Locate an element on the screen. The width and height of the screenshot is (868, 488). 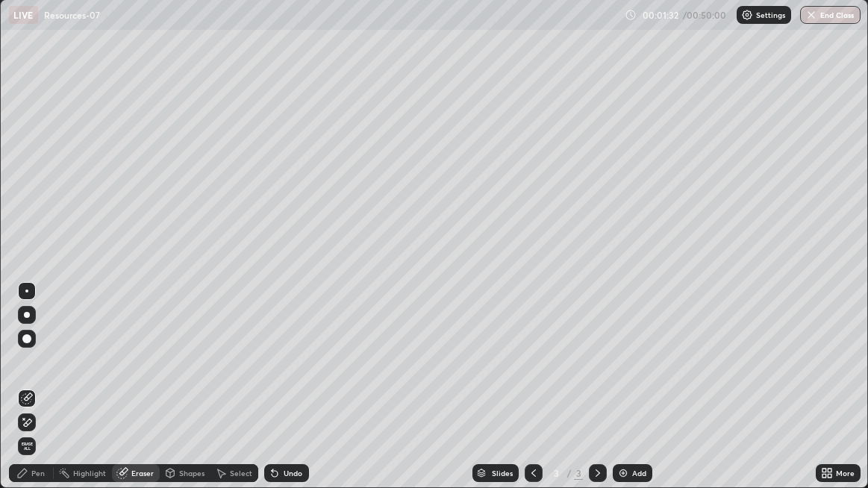
button: End Class is located at coordinates (830, 15).